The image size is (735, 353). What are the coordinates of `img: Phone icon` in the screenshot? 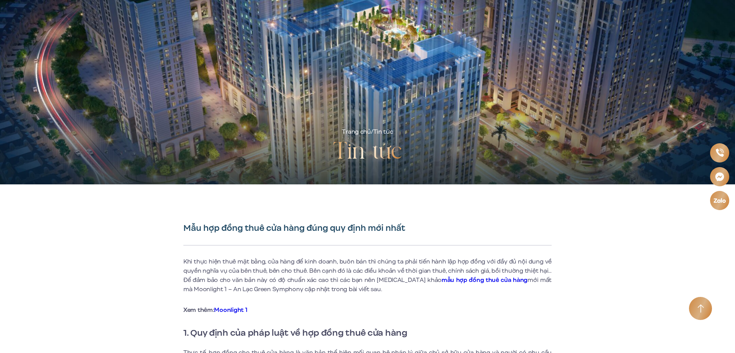 It's located at (720, 152).